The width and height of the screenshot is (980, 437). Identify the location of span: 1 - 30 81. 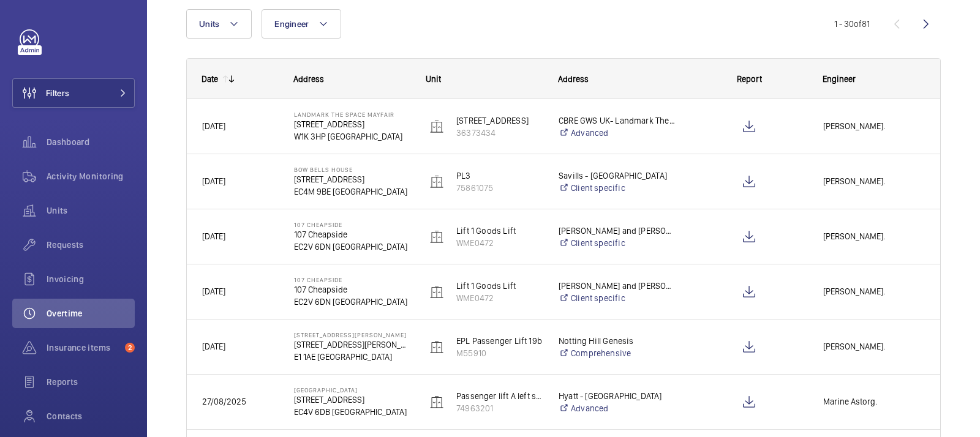
(852, 24).